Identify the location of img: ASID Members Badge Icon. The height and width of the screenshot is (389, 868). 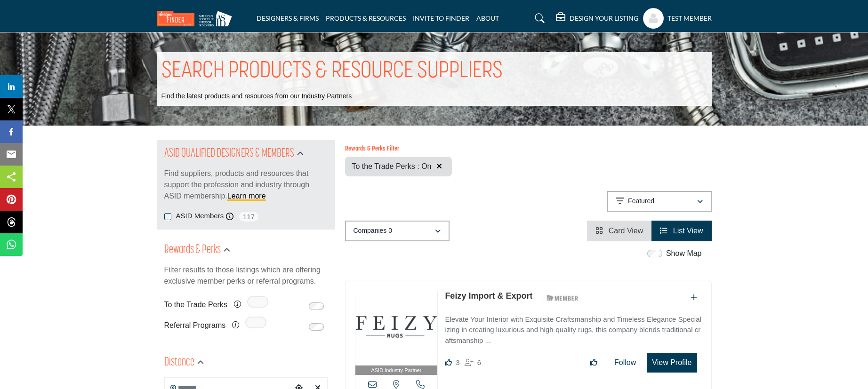
(562, 298).